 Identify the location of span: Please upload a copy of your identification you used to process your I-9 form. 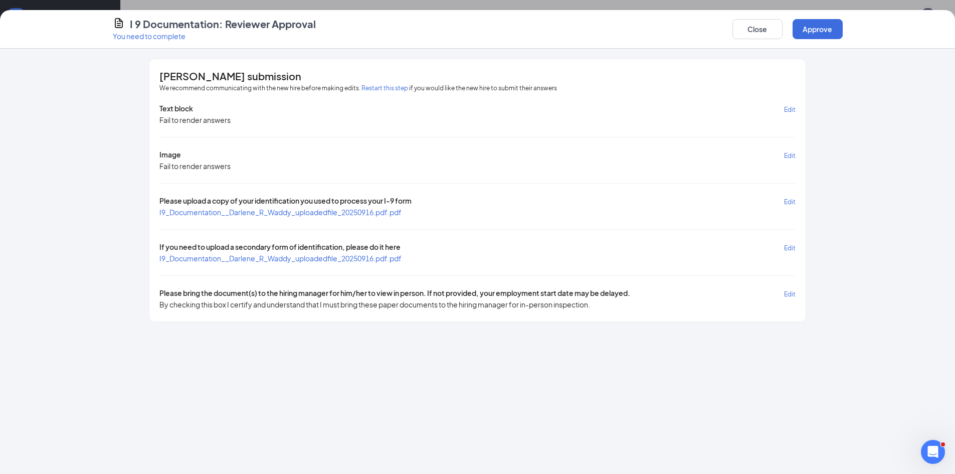
(285, 201).